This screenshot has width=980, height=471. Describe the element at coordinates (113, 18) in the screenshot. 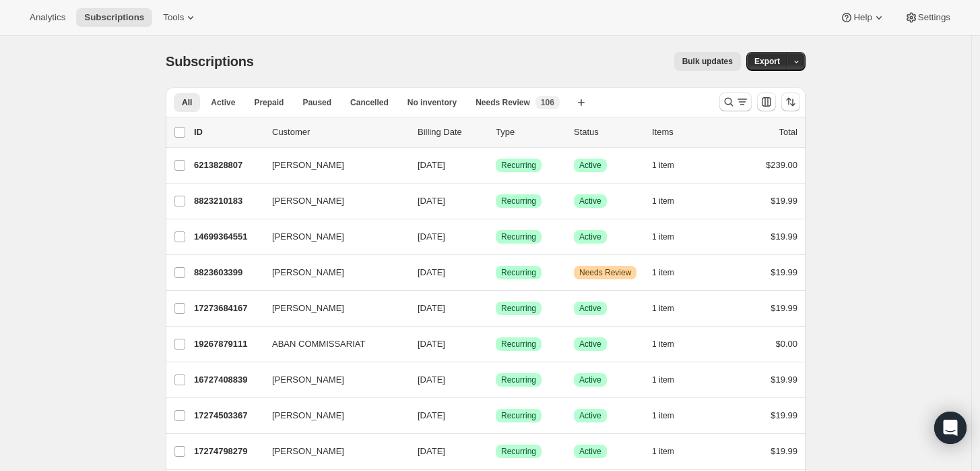

I see `button: Subscriptions` at that location.